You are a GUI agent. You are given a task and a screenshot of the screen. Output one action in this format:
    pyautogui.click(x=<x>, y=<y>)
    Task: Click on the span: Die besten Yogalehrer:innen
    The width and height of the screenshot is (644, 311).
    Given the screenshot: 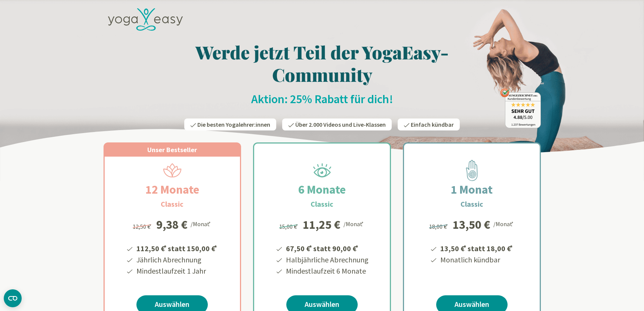 What is the action you would take?
    pyautogui.click(x=234, y=125)
    